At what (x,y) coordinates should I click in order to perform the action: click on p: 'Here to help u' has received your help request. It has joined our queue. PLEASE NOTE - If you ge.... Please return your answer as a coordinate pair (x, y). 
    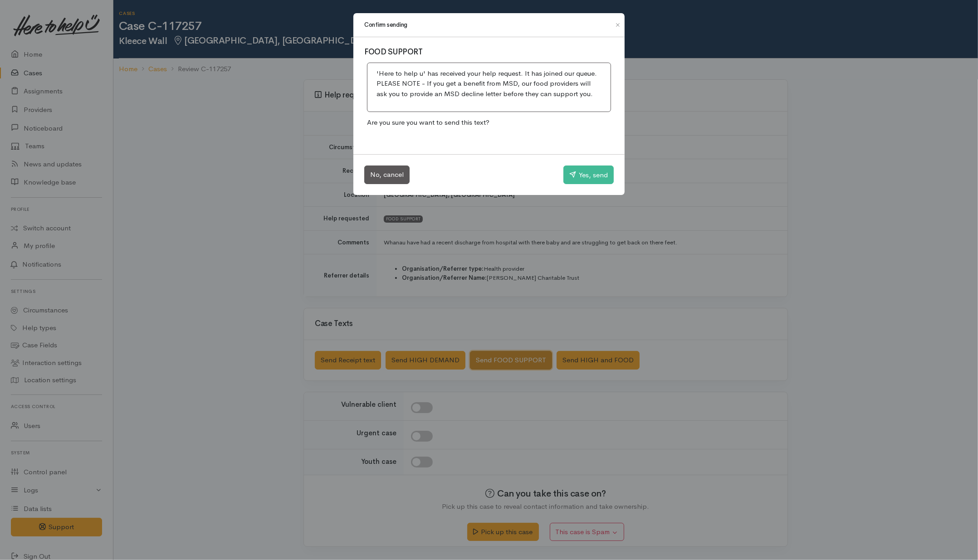
    Looking at the image, I should click on (489, 84).